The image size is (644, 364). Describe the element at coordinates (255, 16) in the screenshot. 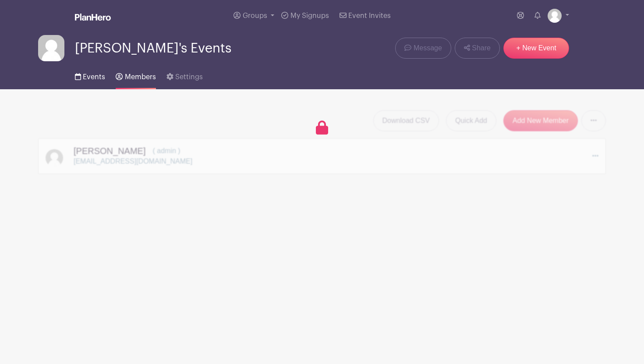

I see `span: Groups` at that location.